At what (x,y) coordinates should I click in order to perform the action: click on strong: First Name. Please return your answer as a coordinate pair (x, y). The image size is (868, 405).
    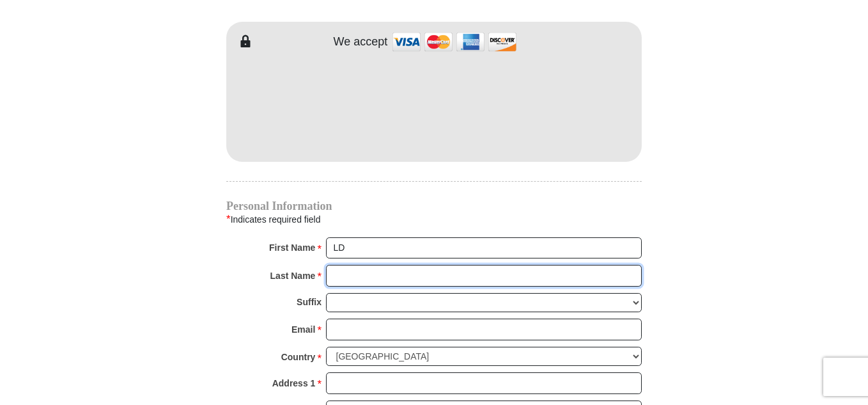
    Looking at the image, I should click on (292, 248).